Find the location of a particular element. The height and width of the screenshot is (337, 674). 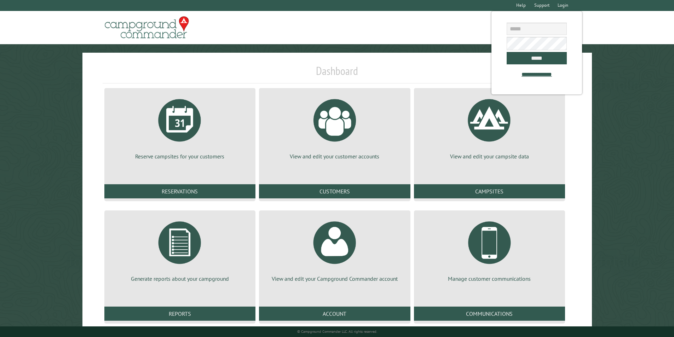

p: View and edit your customer accounts is located at coordinates (334, 156).